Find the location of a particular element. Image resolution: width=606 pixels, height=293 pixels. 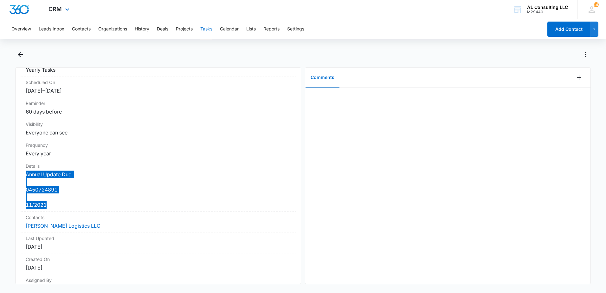

span: 142 is located at coordinates (596, 5).